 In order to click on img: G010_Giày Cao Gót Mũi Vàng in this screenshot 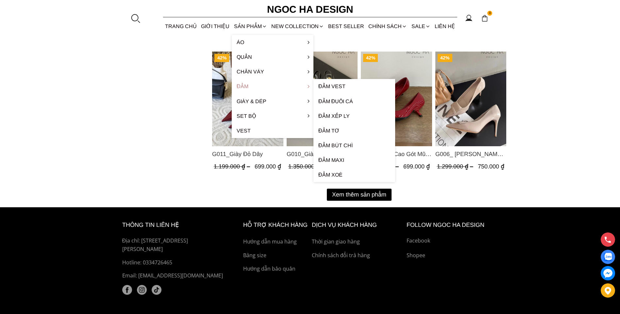, I will do `click(322, 99)`.